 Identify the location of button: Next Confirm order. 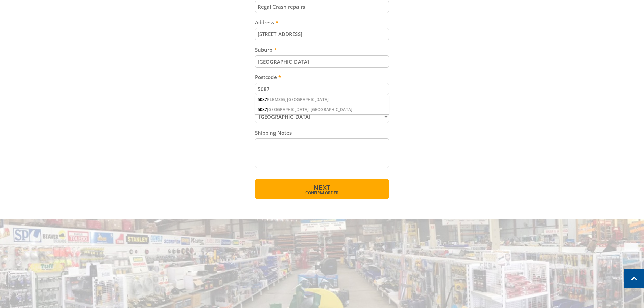
(322, 189).